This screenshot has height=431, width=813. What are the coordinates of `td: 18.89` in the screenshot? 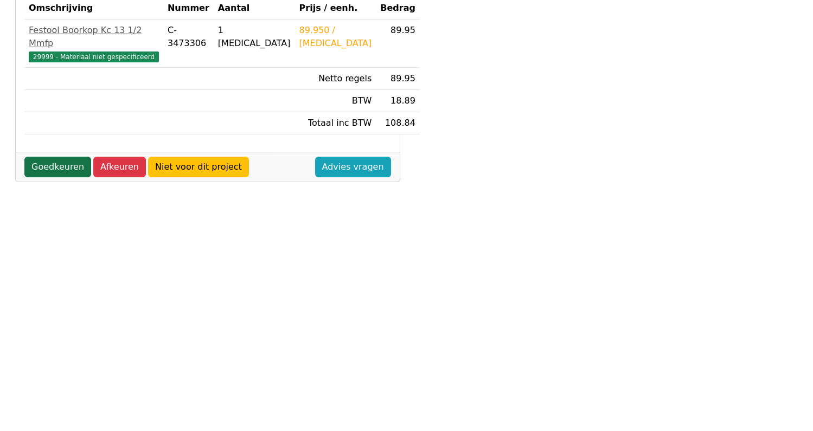 It's located at (397, 101).